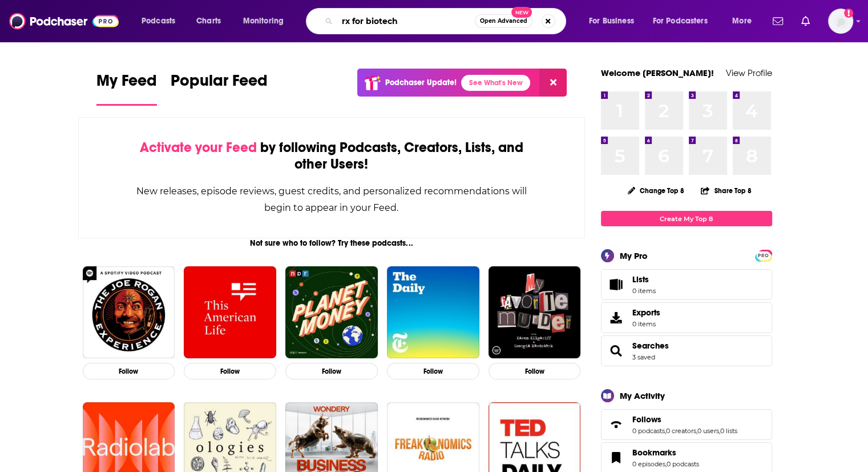 The width and height of the screenshot is (868, 472). I want to click on a: My Favorite Murder with Karen Kilgariff and Georgia Hardstark, so click(535, 312).